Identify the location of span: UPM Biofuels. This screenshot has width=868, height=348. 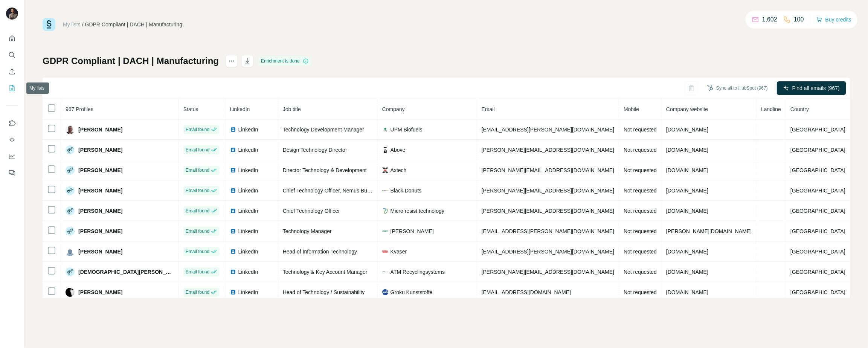
(406, 129).